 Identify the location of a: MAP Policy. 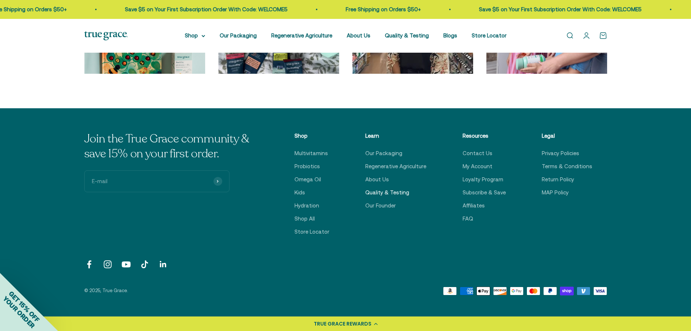
(555, 192).